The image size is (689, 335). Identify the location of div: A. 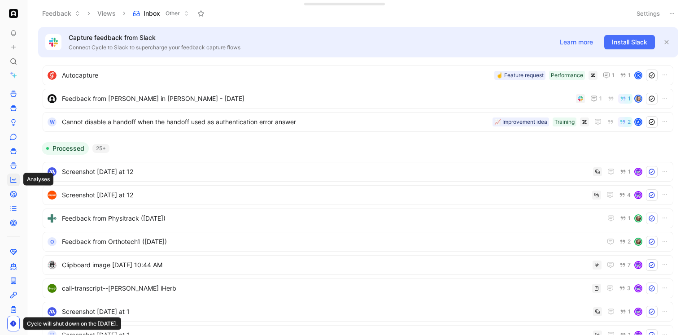
(638, 122).